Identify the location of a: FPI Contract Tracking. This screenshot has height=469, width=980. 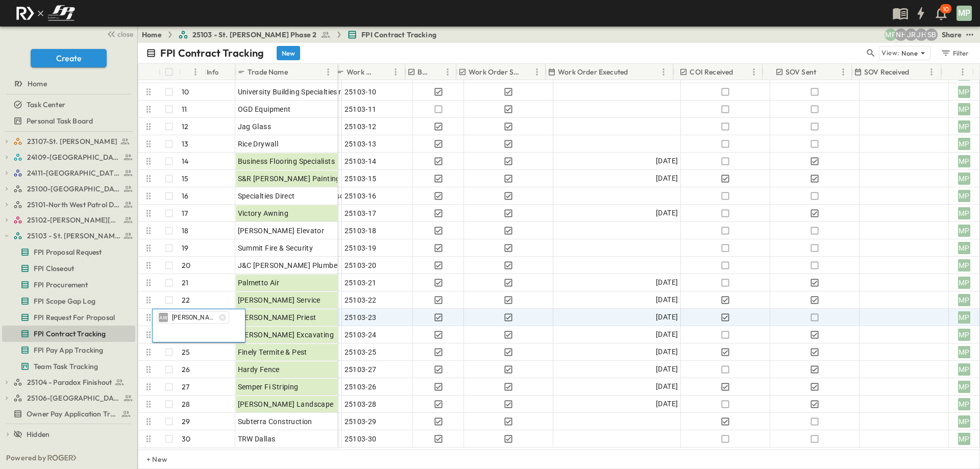
(67, 334).